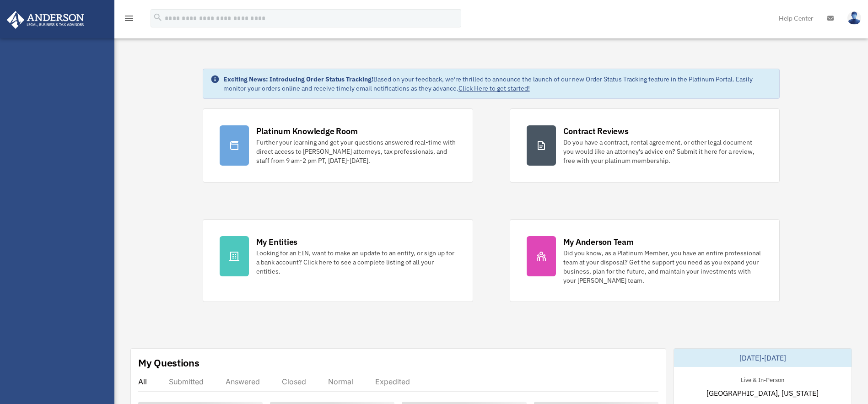 The height and width of the screenshot is (404, 868). I want to click on a: Contract Reviews Do you have a contract, rental agreement, or other legal document you would like..., so click(645, 146).